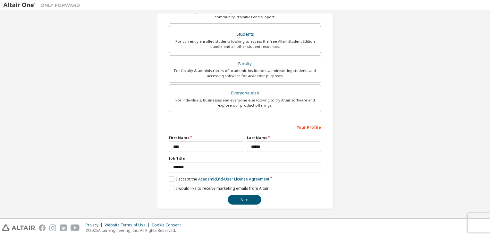 The width and height of the screenshot is (490, 237). What do you see at coordinates (245, 103) in the screenshot?
I see `div: For individuals, businesses and everyone else looking to try Altair software and explore our prod...` at bounding box center [245, 103].